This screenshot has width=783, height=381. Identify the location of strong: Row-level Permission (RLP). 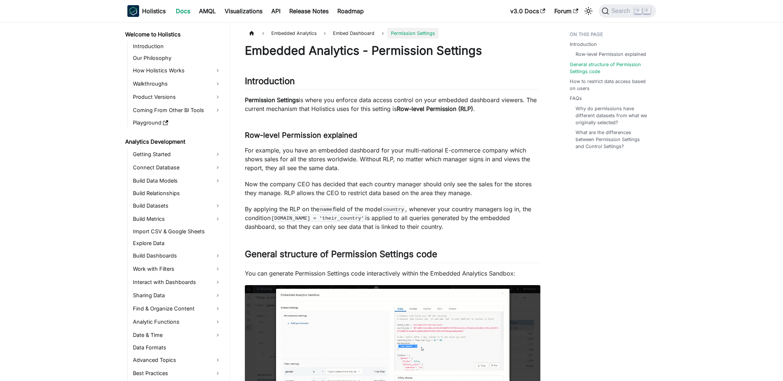
(435, 109).